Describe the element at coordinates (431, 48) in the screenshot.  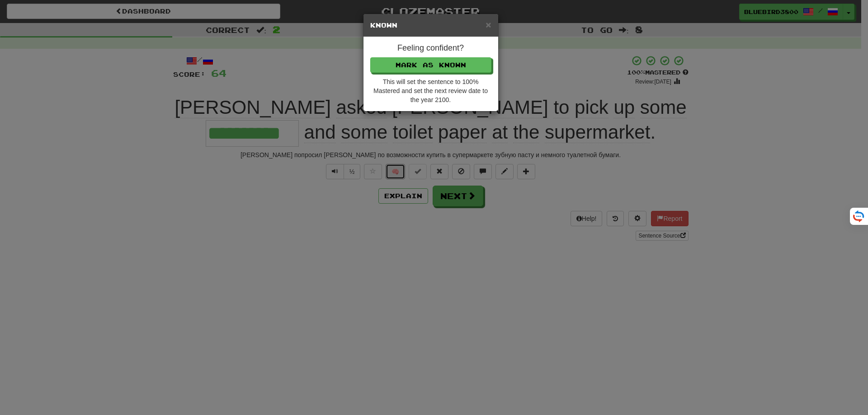
I see `h4: Feeling confident?` at that location.